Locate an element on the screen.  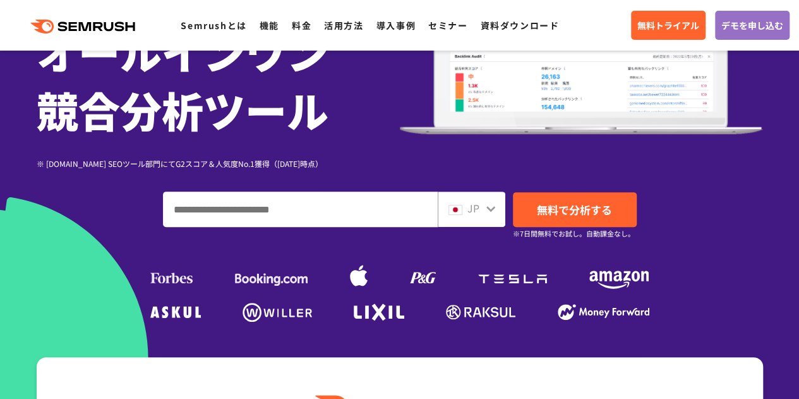
a: 無料で分析する is located at coordinates (575, 209).